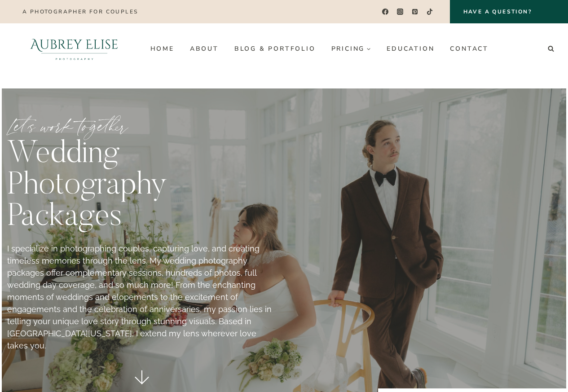  I want to click on a: TikTok, so click(430, 12).